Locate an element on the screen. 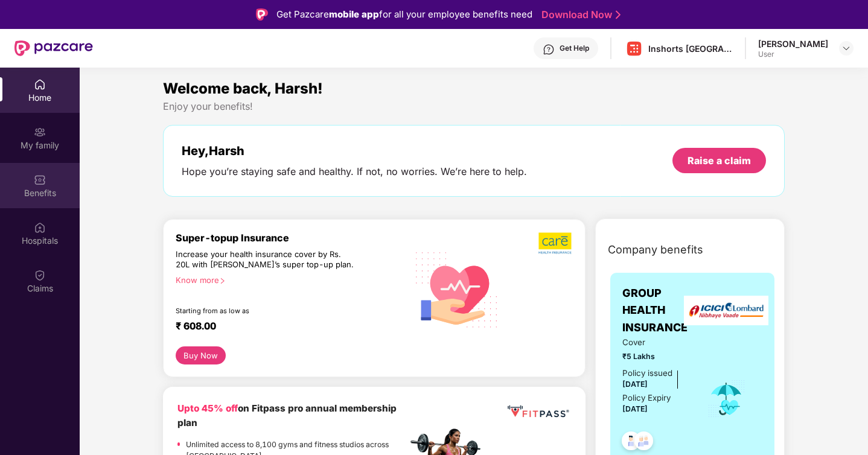 This screenshot has width=868, height=455. span: Company benefits is located at coordinates (655, 250).